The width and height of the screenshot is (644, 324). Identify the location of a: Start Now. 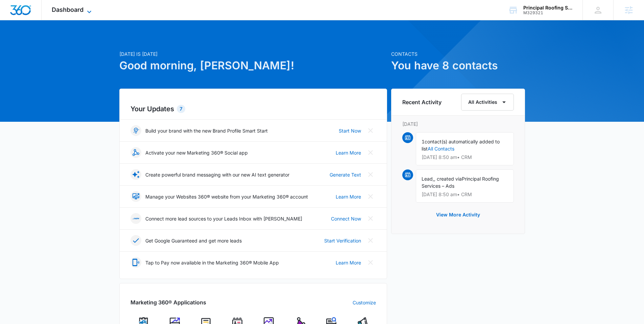
(350, 130).